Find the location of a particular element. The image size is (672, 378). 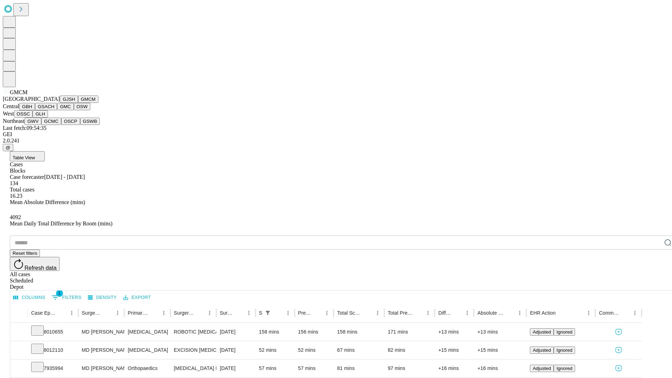

span: Mean Absolute Difference (mins) is located at coordinates (47, 202).